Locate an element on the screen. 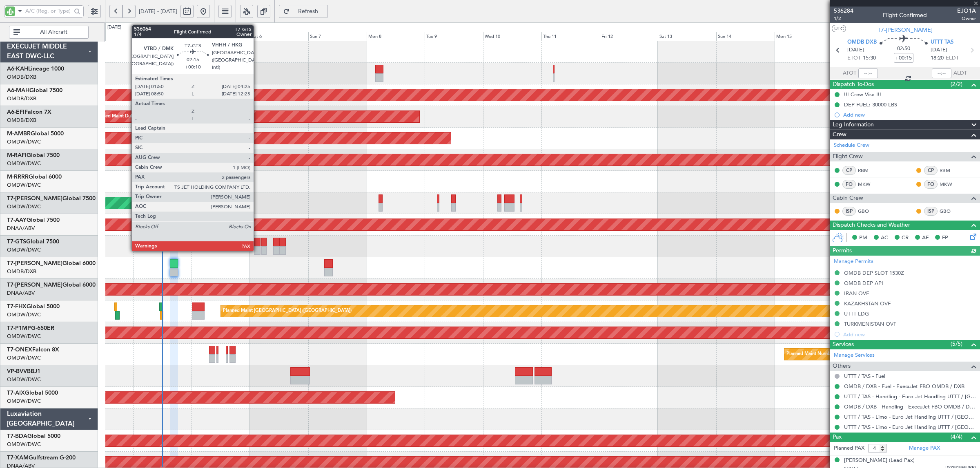  span: Cabin Crew is located at coordinates (847, 199).